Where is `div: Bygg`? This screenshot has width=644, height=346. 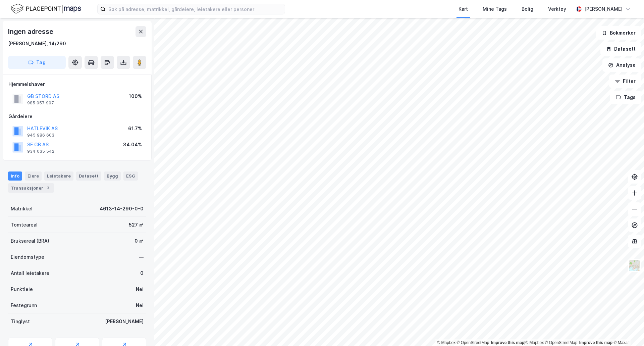 div: Bygg is located at coordinates (113, 176).